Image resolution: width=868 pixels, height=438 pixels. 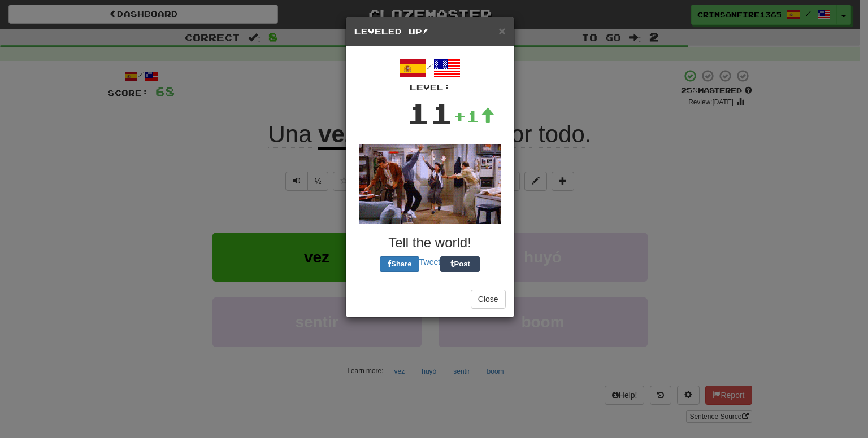 What do you see at coordinates (460, 264) in the screenshot?
I see `button: Post` at bounding box center [460, 264].